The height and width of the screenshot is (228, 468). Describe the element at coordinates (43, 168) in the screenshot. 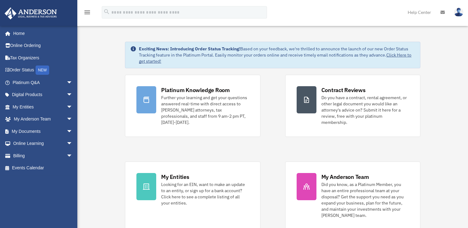

I see `a: Events Calendar` at that location.